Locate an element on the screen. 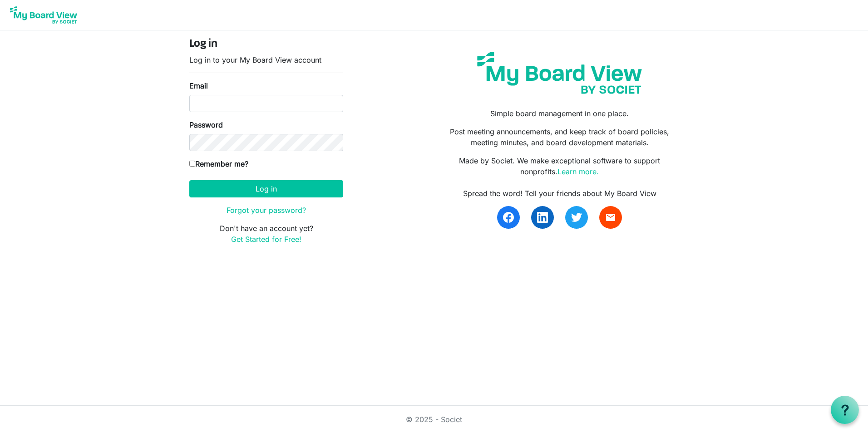 Image resolution: width=868 pixels, height=433 pixels. p: Simple board management in one place. is located at coordinates (560, 114).